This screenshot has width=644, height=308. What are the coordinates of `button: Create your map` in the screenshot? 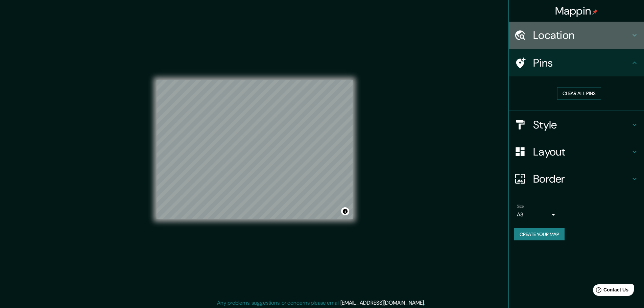 It's located at (539, 234).